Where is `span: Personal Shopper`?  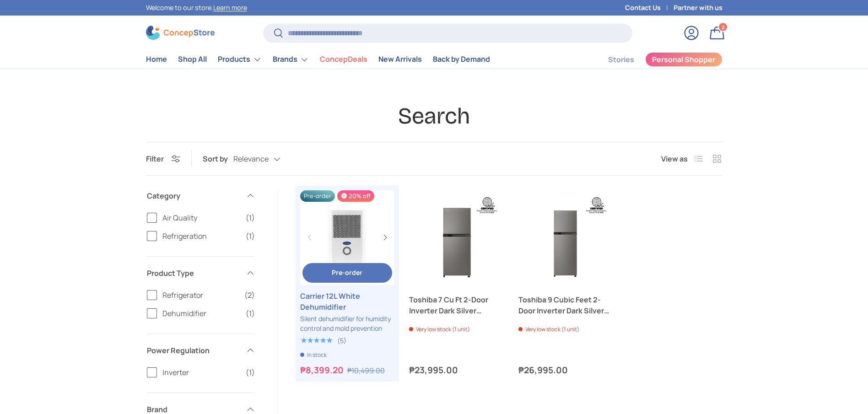
span: Personal Shopper is located at coordinates (684, 60).